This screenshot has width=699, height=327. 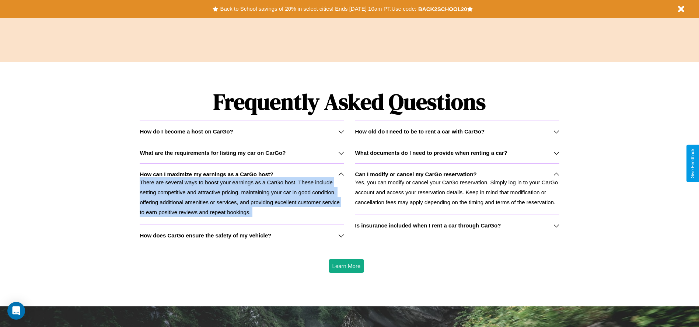 I want to click on button: Learn More, so click(x=346, y=266).